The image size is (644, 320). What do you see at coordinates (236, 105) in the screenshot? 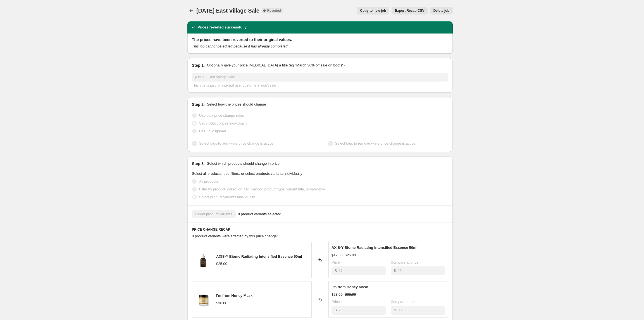
I see `p: Select how the prices should change` at bounding box center [236, 105].